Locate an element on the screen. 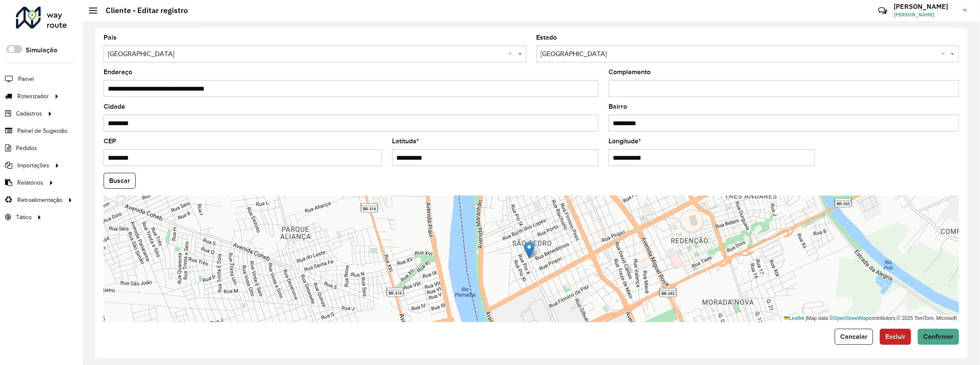  a: Contato Rápido is located at coordinates (882, 11).